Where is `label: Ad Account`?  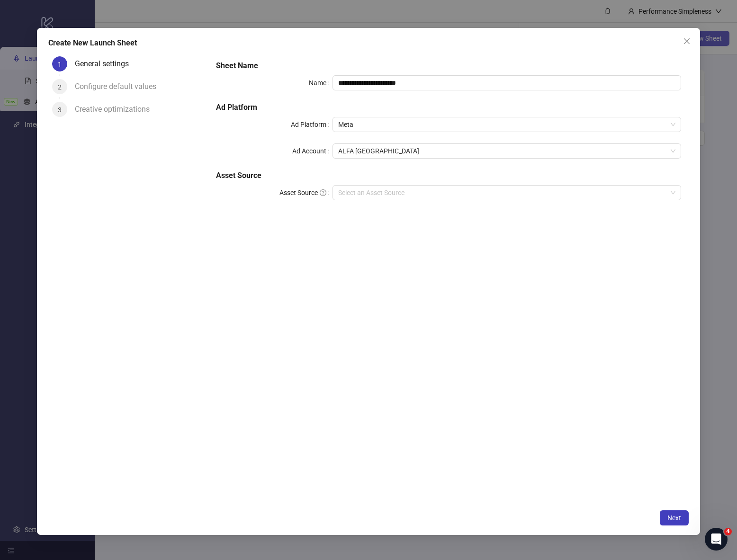
label: Ad Account is located at coordinates (311, 151).